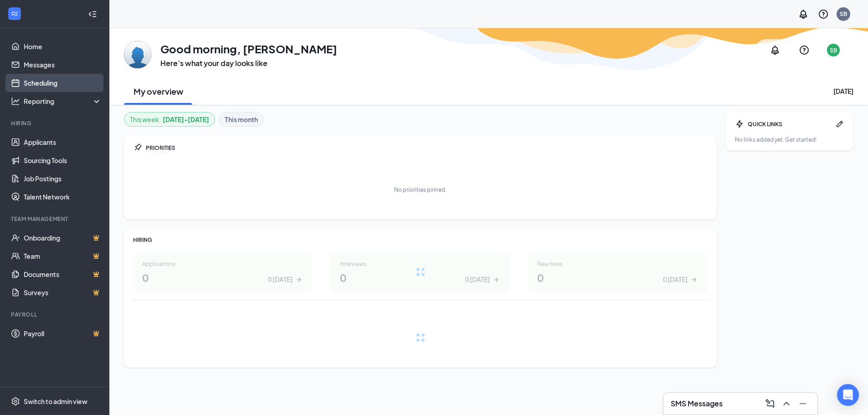 This screenshot has width=868, height=415. Describe the element at coordinates (420, 239) in the screenshot. I see `div: HIRING` at that location.